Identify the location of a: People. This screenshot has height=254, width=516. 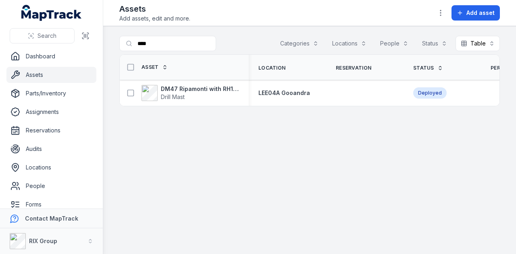
(51, 186).